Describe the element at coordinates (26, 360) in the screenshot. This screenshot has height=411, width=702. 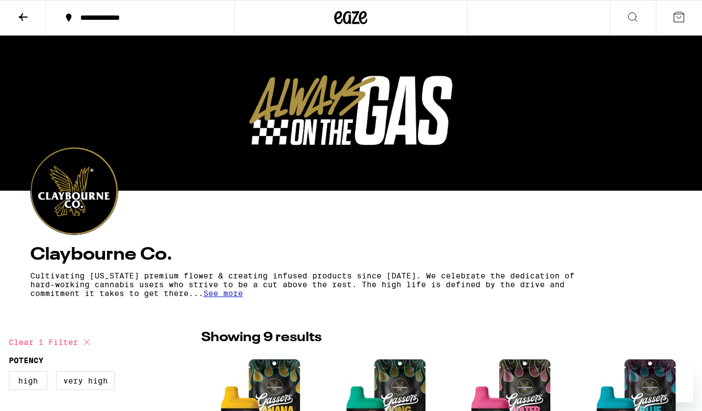
I see `legend: Potency` at that location.